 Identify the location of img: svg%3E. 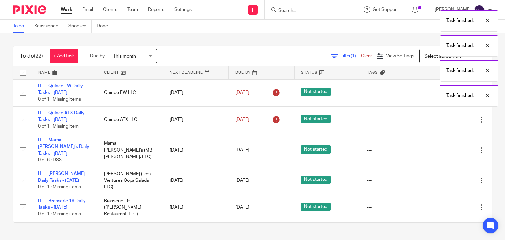
(479, 10).